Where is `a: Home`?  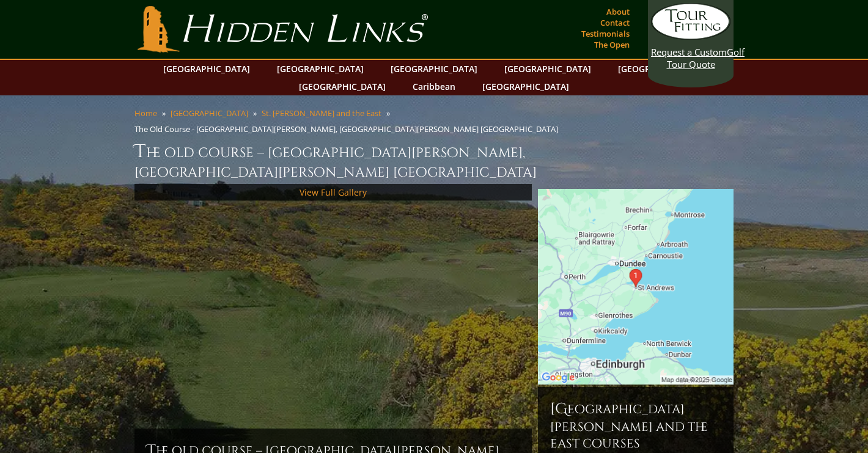 a: Home is located at coordinates (145, 113).